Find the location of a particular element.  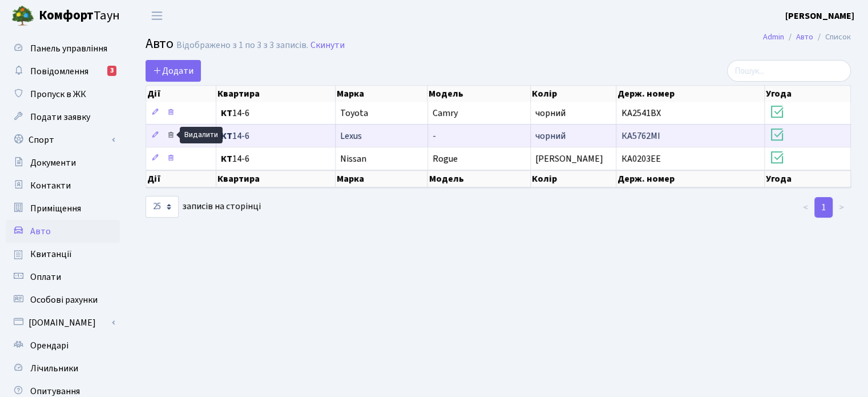

a: Панель управління is located at coordinates (63, 48).